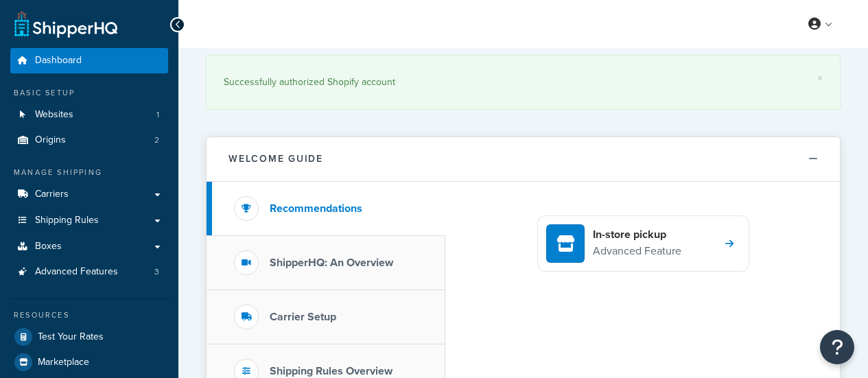 The image size is (868, 378). I want to click on a: Boxes, so click(89, 246).